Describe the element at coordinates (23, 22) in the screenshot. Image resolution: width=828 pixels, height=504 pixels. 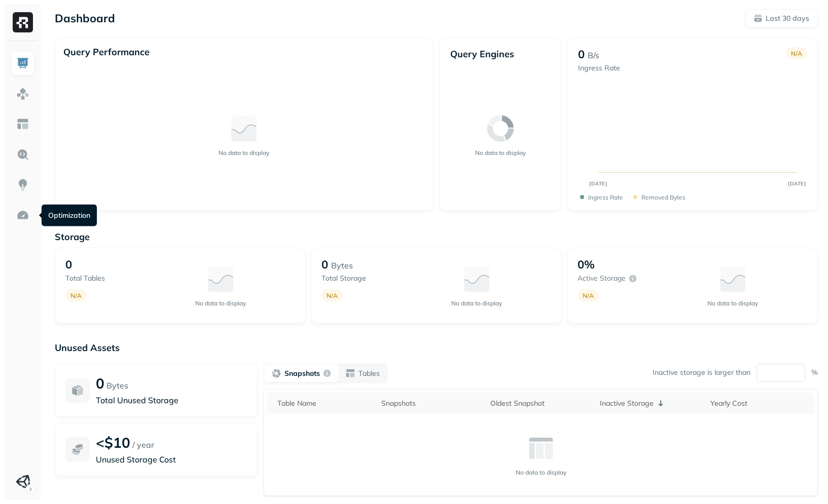
I see `img: Ryft` at that location.